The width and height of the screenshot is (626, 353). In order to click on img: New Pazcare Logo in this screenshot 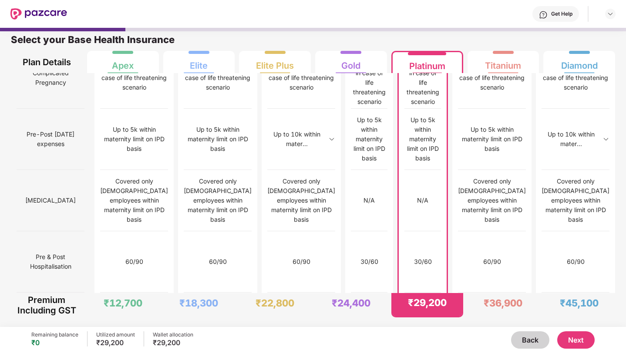, I will do `click(39, 14)`.